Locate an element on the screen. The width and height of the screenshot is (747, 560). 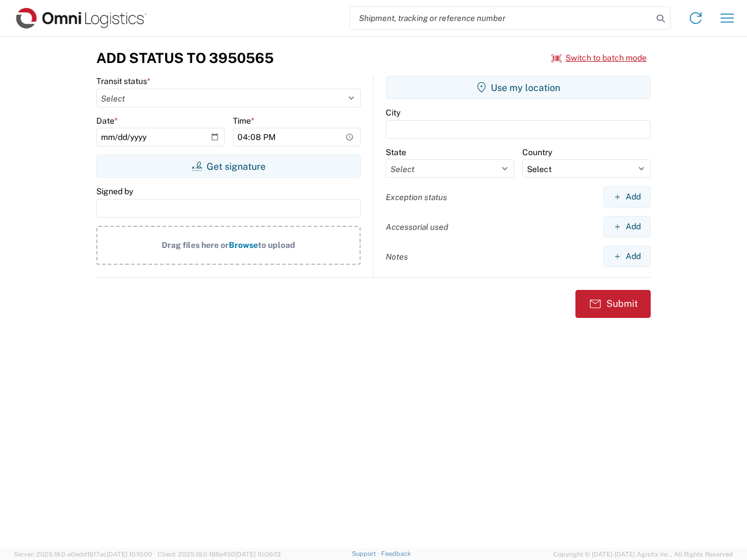
label: Country is located at coordinates (537, 152).